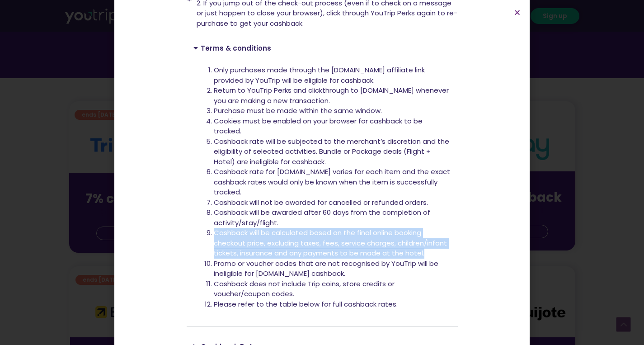 Image resolution: width=644 pixels, height=345 pixels. Describe the element at coordinates (332, 289) in the screenshot. I see `li: Cashback does not include Trip coins, store credits or voucher/coupon codes.` at that location.